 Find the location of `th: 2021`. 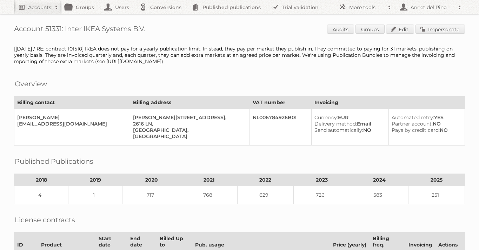

th: 2021 is located at coordinates (209, 180).